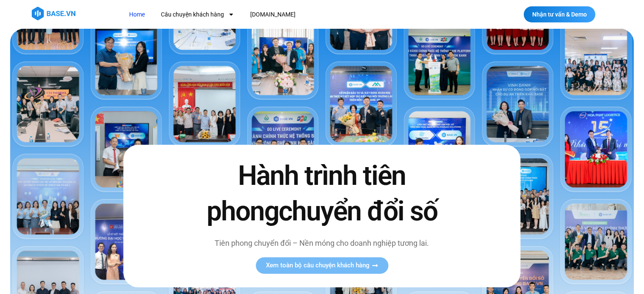  Describe the element at coordinates (322, 243) in the screenshot. I see `p: Tiên phong chuyển đổi – Nền móng cho doanh nghiệp tương lai.` at that location.